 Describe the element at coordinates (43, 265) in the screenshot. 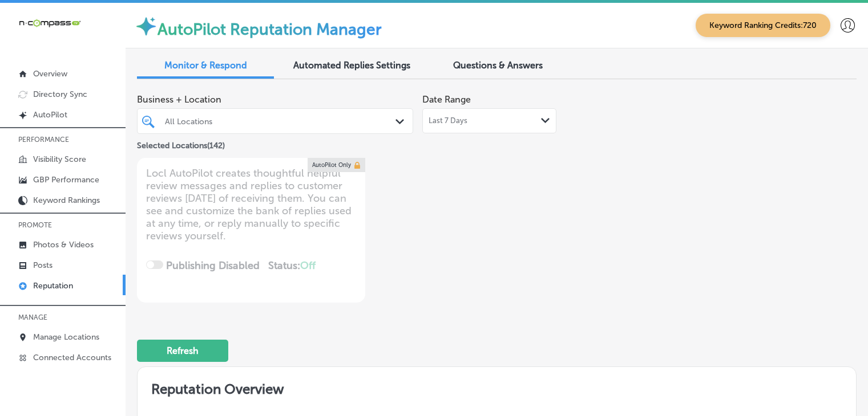

I see `p: Posts` at that location.